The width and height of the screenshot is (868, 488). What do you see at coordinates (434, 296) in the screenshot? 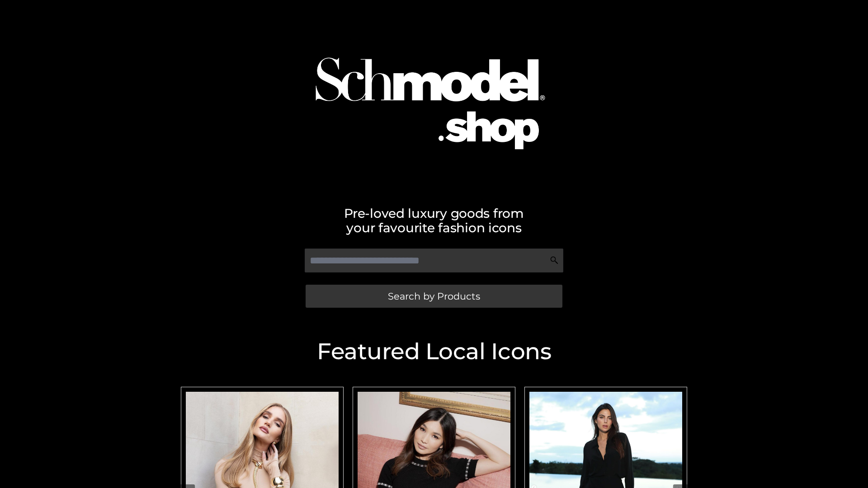
I see `span: Search by Products` at bounding box center [434, 296].